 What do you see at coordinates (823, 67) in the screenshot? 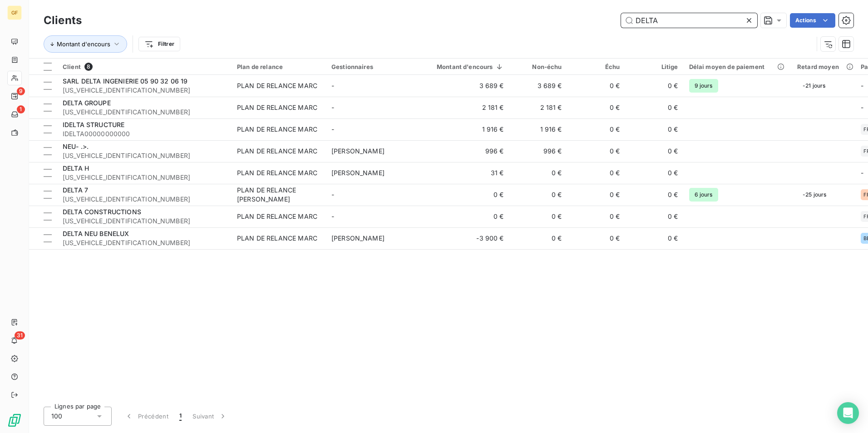
I see `div: Retard moyen` at bounding box center [823, 67].